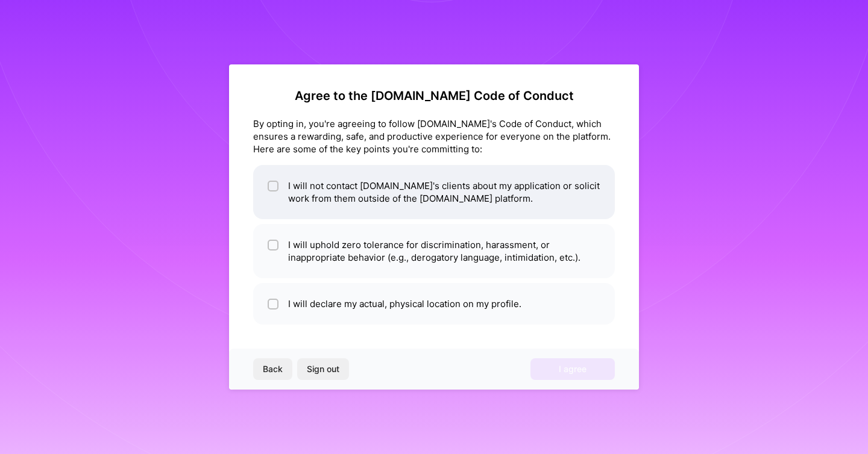 The height and width of the screenshot is (454, 868). What do you see at coordinates (323, 369) in the screenshot?
I see `span: Sign out` at bounding box center [323, 369].